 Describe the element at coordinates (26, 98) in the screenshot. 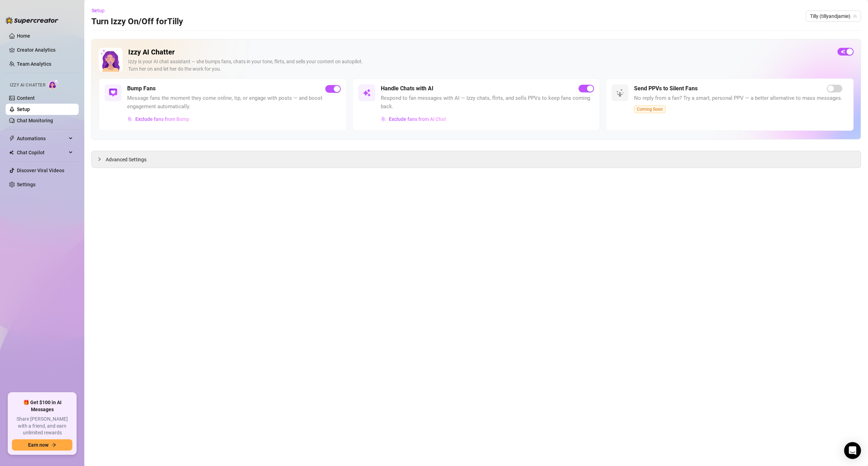

I see `a: Content` at that location.